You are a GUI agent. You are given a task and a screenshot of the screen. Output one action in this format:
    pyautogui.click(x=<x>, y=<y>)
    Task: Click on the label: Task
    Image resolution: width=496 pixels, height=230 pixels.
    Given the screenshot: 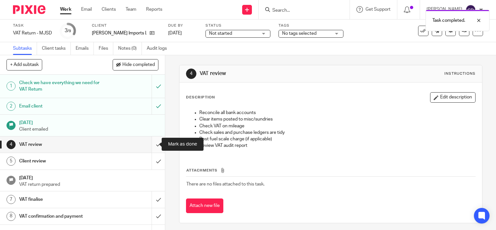 What is the action you would take?
    pyautogui.click(x=32, y=26)
    